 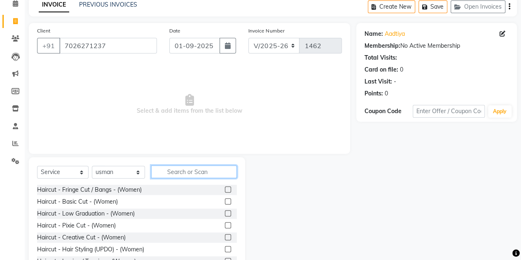 I want to click on button: Create New, so click(x=391, y=7).